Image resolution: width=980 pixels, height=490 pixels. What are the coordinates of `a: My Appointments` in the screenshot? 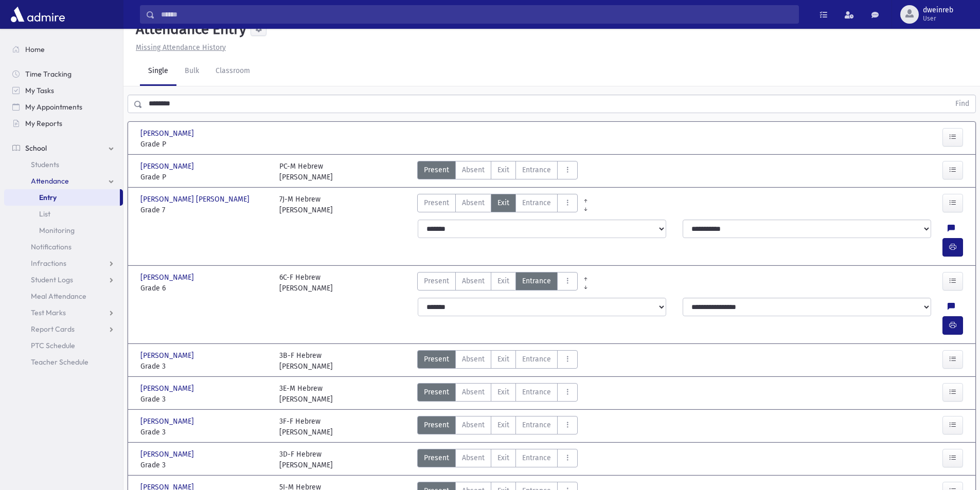 It's located at (63, 107).